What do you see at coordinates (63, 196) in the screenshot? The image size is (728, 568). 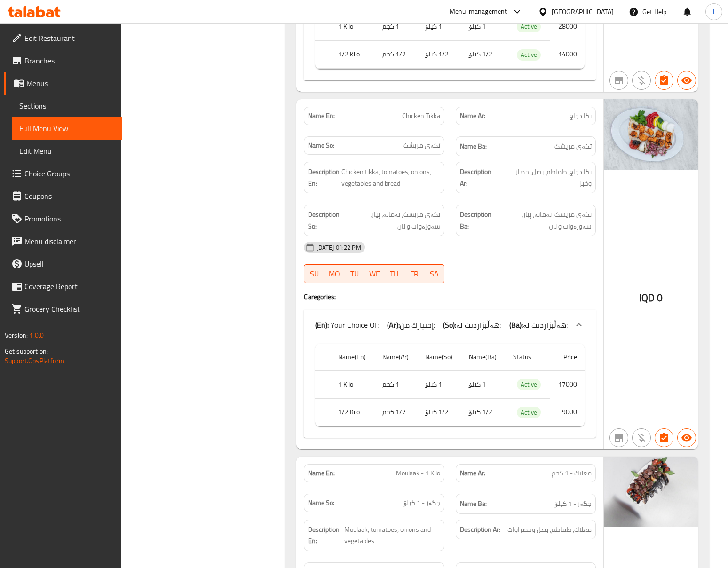 I see `a: Coupons` at bounding box center [63, 196].